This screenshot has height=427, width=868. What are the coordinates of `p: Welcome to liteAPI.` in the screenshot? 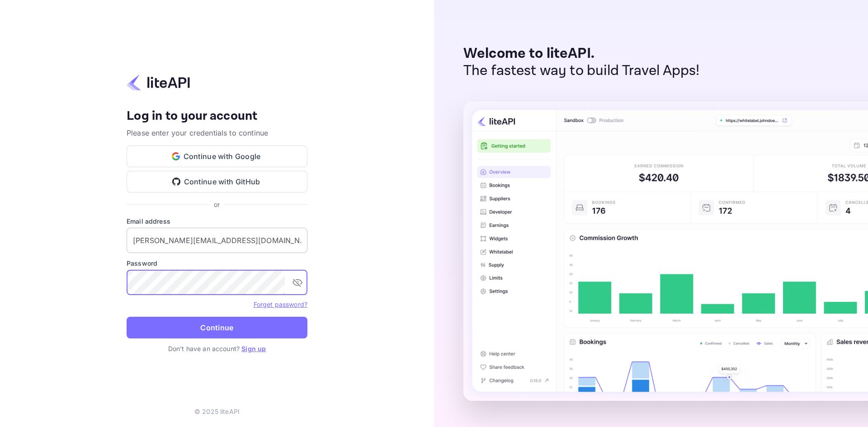 It's located at (581, 54).